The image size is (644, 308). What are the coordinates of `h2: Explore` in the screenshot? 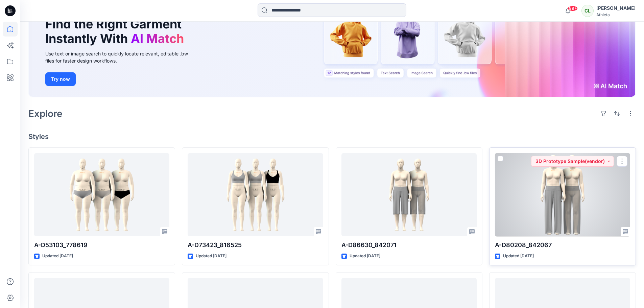 It's located at (46, 113).